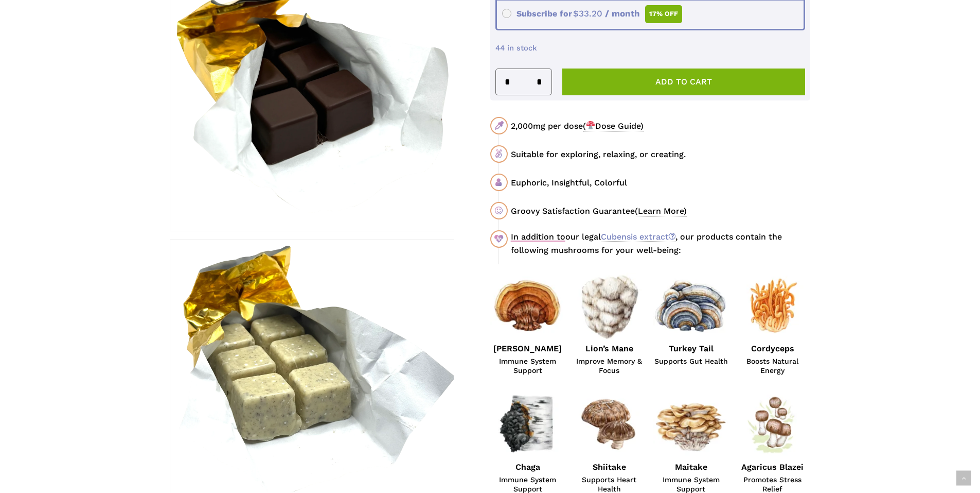  What do you see at coordinates (587, 13) in the screenshot?
I see `span: 33.20` at bounding box center [587, 13].